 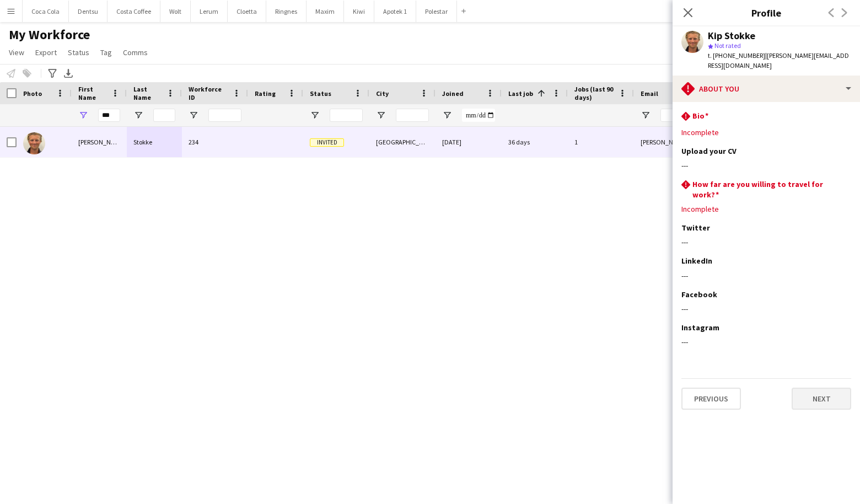 I want to click on a: Export, so click(x=46, y=53).